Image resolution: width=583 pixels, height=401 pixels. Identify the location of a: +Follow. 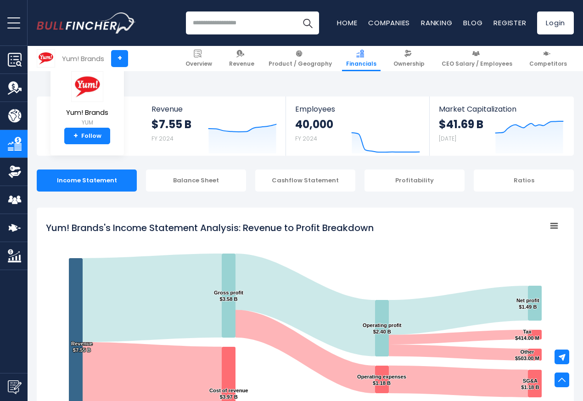
(87, 136).